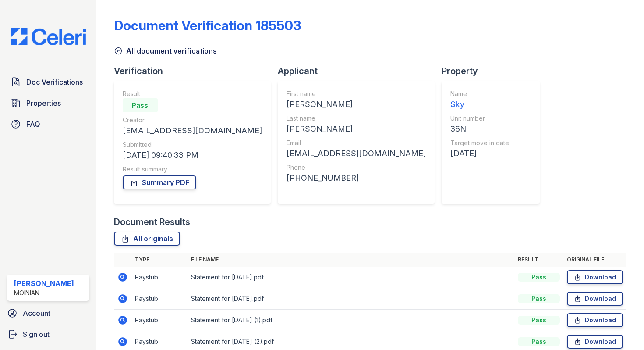  I want to click on a: Sign out, so click(48, 334).